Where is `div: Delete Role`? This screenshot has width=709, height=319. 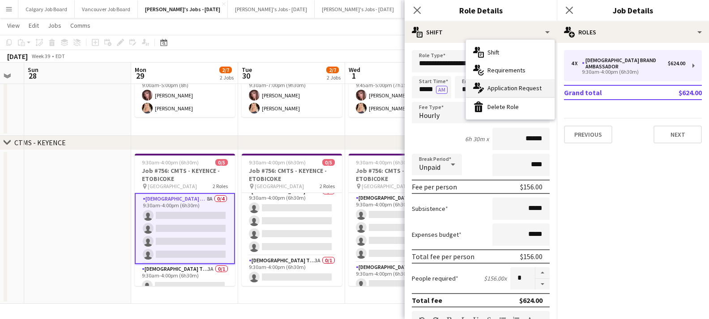
div: Delete Role is located at coordinates (510, 107).